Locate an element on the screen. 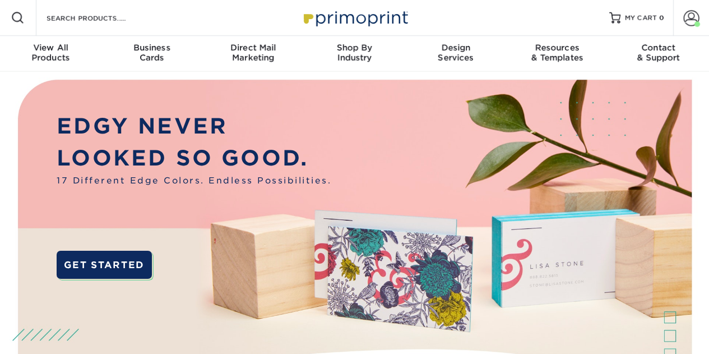 The width and height of the screenshot is (709, 354). a: Shop ByIndustry is located at coordinates (354, 54).